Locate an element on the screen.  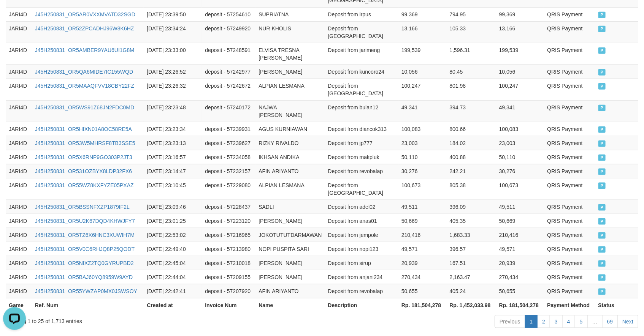
td: deposit - 57213980 is located at coordinates (229, 249).